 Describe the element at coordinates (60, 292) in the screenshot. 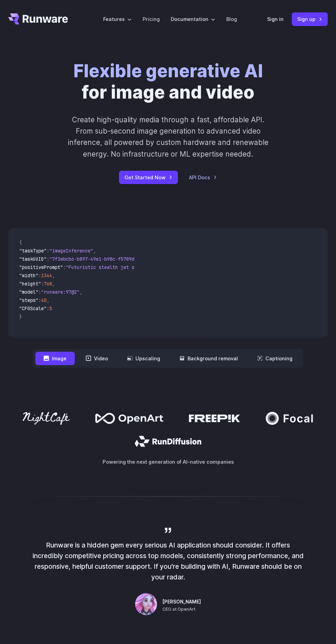

I see `span: "runware:97@2"` at that location.